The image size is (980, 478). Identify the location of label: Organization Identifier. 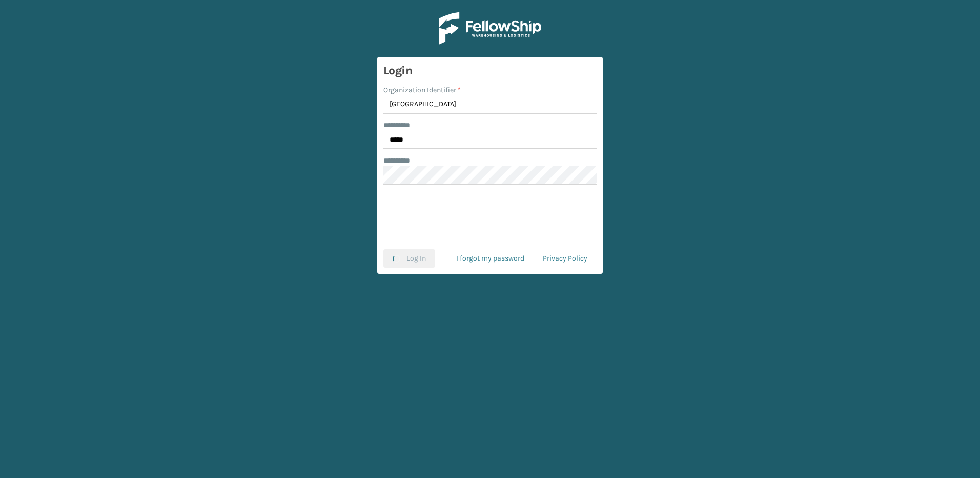
(422, 90).